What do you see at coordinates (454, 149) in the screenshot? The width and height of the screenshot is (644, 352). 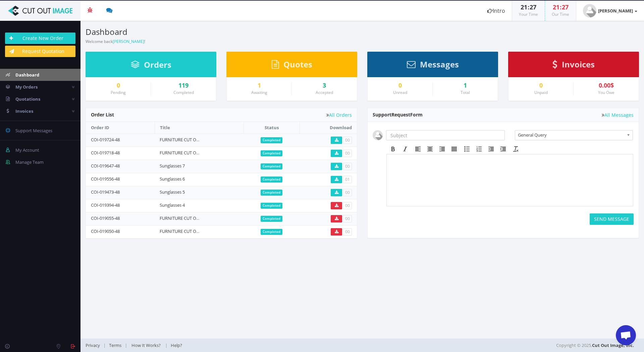 I see `div: Justify` at bounding box center [454, 149].